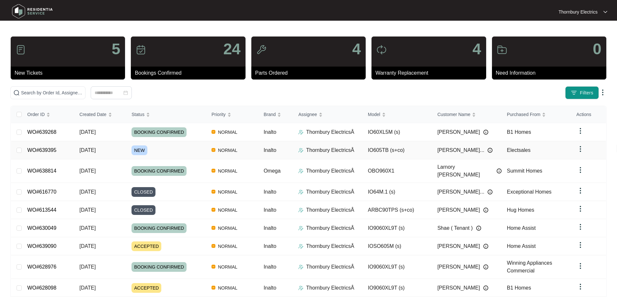  I want to click on span: Priority, so click(218, 115).